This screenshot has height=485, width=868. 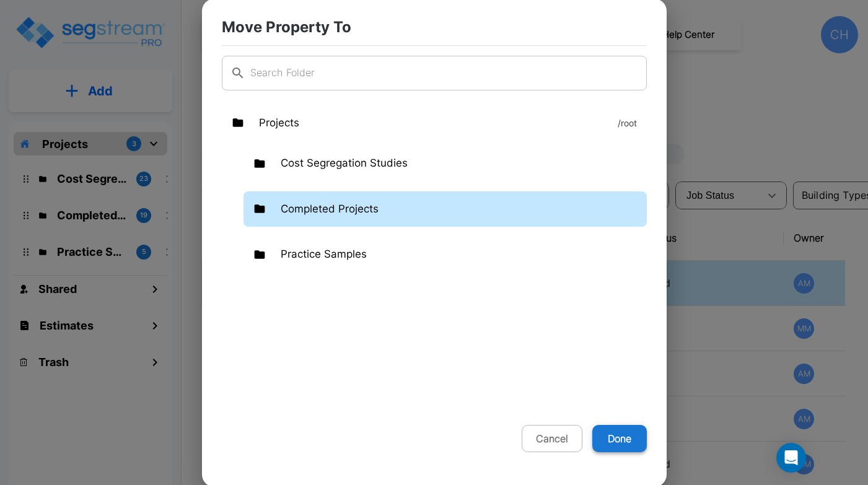 What do you see at coordinates (619, 438) in the screenshot?
I see `button: Done` at bounding box center [619, 438].